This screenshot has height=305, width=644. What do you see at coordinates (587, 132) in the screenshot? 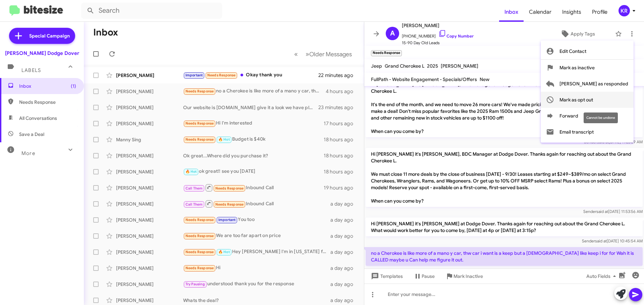
I see `button: Email transcript` at bounding box center [587, 132].